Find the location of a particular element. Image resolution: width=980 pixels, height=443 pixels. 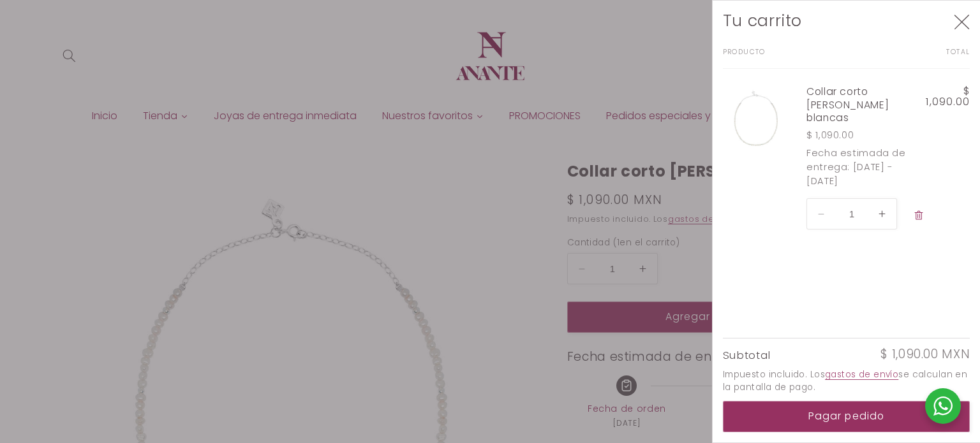

button: Pagar pedido is located at coordinates (847, 416).